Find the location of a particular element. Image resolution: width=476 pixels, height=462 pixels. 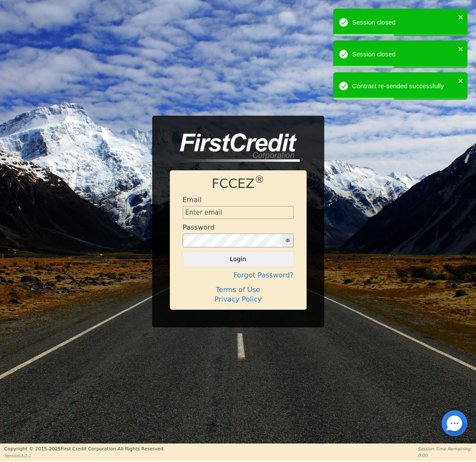

h4: Privacy Policy is located at coordinates (238, 299).